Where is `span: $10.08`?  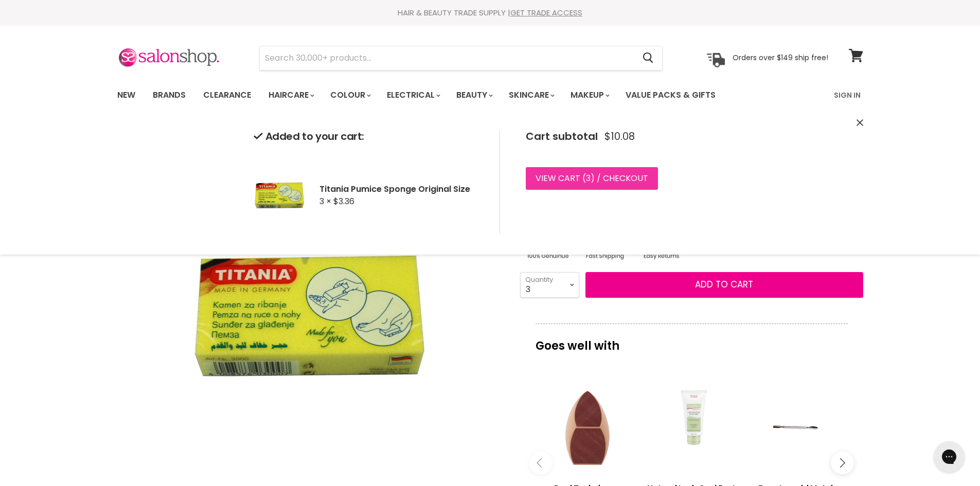 span: $10.08 is located at coordinates (619, 136).